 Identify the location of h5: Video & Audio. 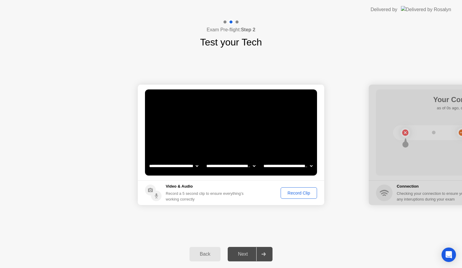
(206, 186).